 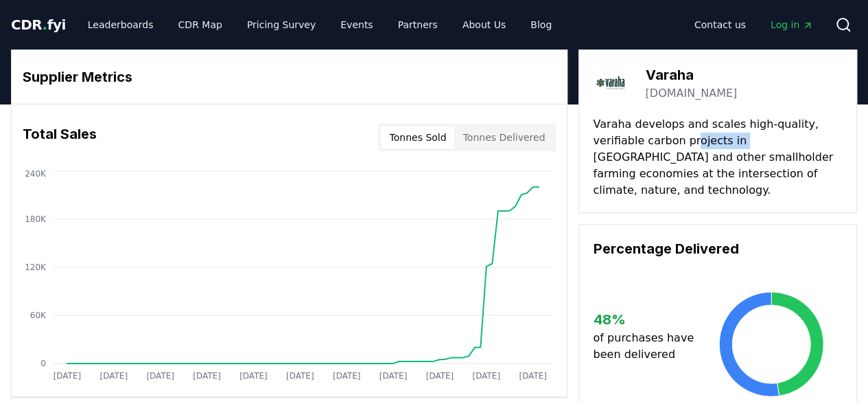 What do you see at coordinates (504, 138) in the screenshot?
I see `button: Tonnes Delivered` at bounding box center [504, 138].